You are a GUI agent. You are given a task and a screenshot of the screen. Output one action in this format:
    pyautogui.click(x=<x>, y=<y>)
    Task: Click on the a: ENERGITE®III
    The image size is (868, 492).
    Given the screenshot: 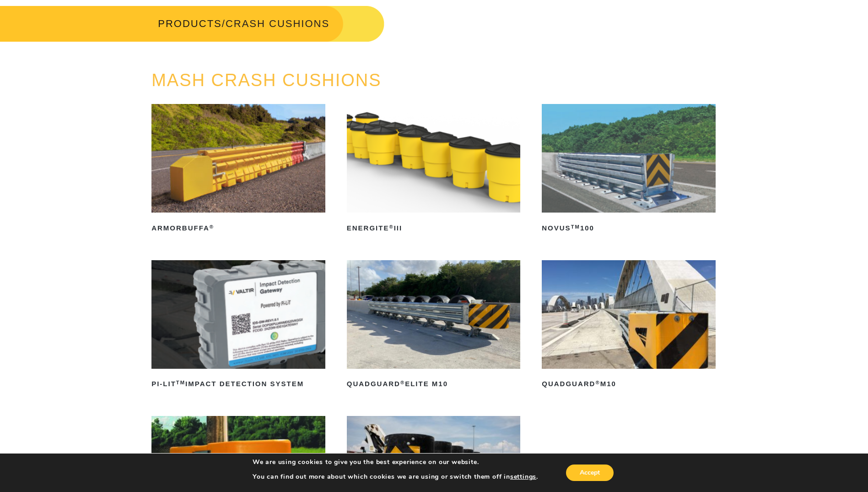 What is the action you would take?
    pyautogui.click(x=434, y=170)
    